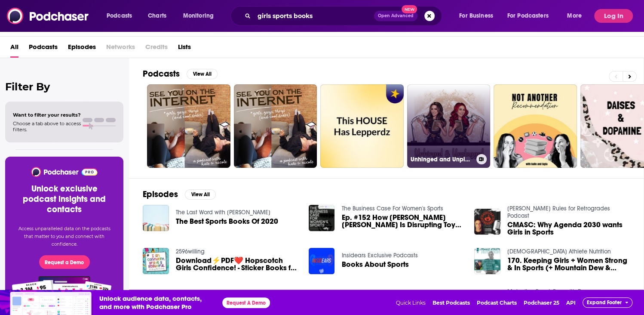  Describe the element at coordinates (442, 159) in the screenshot. I see `h3: Unhinged and Unplugged` at that location.